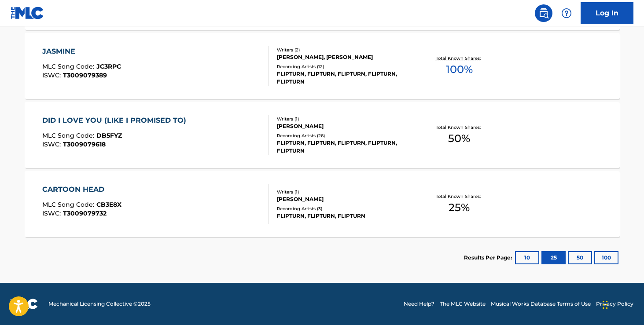 This screenshot has height=325, width=644. What do you see at coordinates (567, 13) in the screenshot?
I see `img: help` at bounding box center [567, 13].